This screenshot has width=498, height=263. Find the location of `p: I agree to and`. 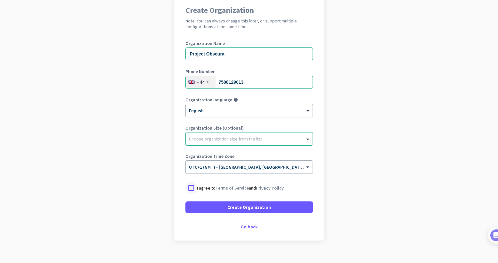

p: I agree to and is located at coordinates (240, 188).